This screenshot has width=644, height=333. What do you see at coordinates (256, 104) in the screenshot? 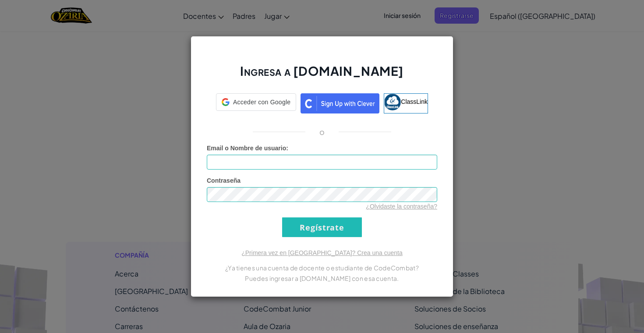
I see `a: Acceder con Google` at bounding box center [256, 104].